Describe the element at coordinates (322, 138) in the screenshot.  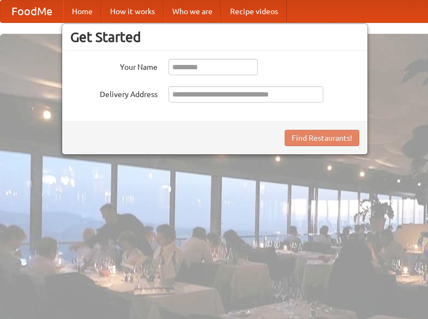
I see `button: Find Restaurants!` at that location.